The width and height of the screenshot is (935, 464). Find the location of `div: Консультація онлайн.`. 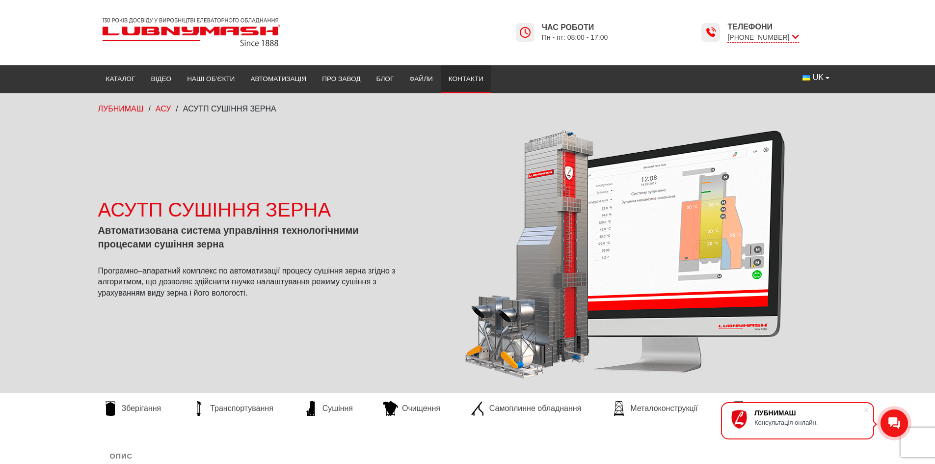

div: Консультація онлайн. is located at coordinates (809, 422).